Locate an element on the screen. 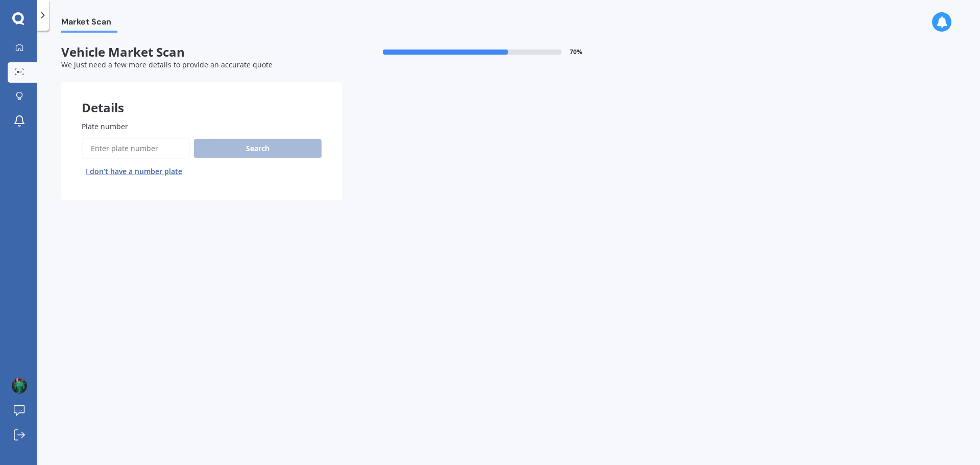  span: Plate number is located at coordinates (105, 127).